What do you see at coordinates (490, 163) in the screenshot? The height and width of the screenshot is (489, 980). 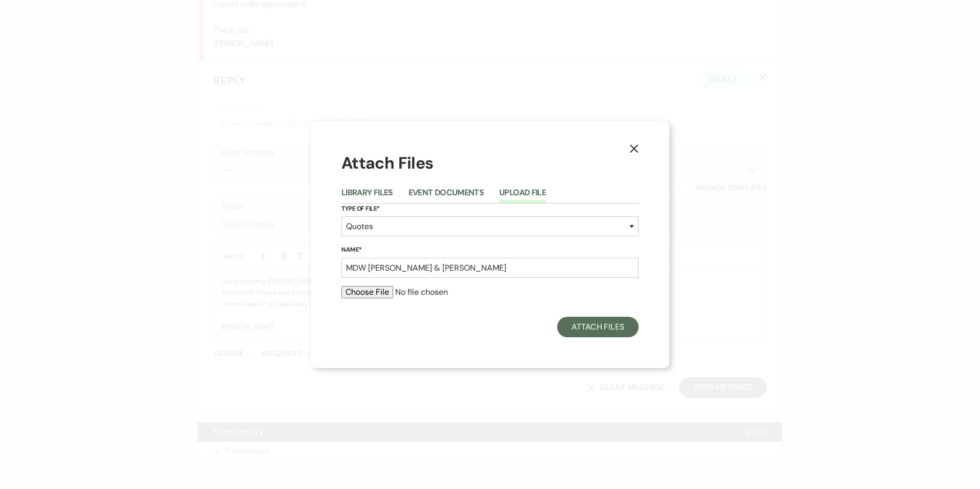 I see `h1: Attach Files` at bounding box center [490, 163].